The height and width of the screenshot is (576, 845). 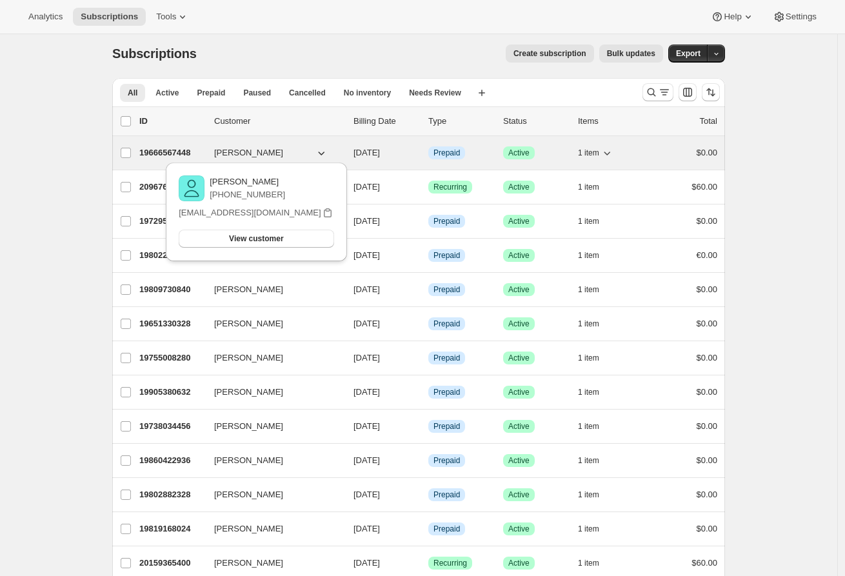 What do you see at coordinates (256, 239) in the screenshot?
I see `span: View customer` at bounding box center [256, 239].